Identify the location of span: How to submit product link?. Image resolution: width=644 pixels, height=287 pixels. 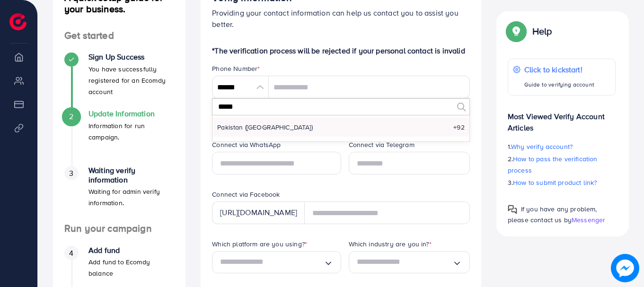
(554, 182).